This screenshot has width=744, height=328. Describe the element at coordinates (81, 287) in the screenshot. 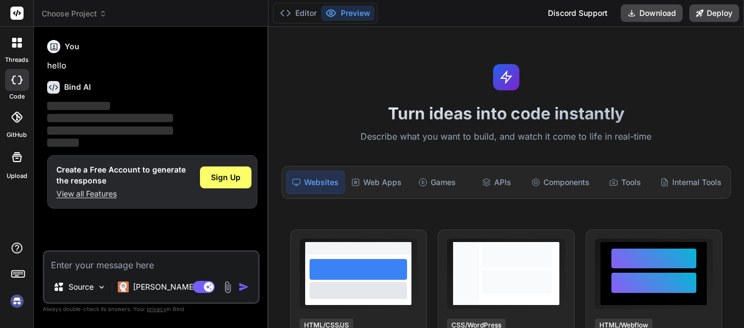

I see `p: Source` at that location.